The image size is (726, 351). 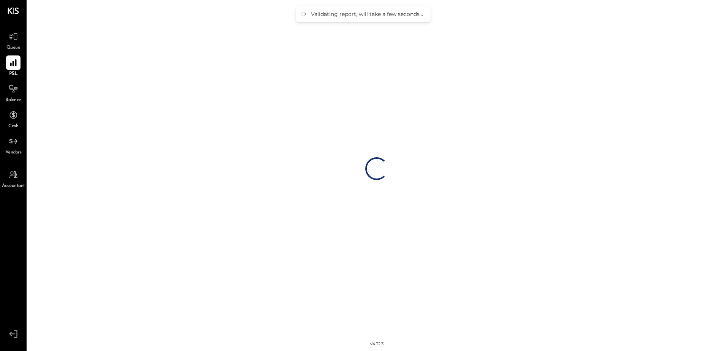 I want to click on div: Validating report, will take a few seconds..., so click(x=367, y=14).